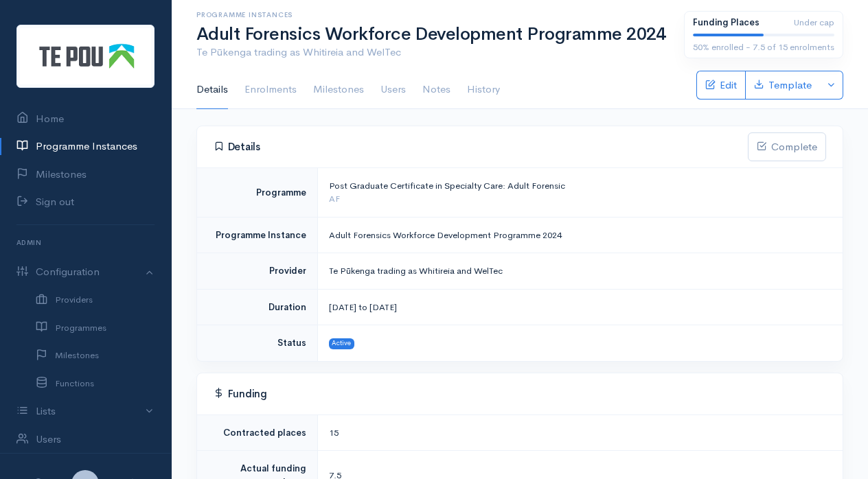 The width and height of the screenshot is (868, 479). What do you see at coordinates (436, 90) in the screenshot?
I see `a: Notes` at bounding box center [436, 90].